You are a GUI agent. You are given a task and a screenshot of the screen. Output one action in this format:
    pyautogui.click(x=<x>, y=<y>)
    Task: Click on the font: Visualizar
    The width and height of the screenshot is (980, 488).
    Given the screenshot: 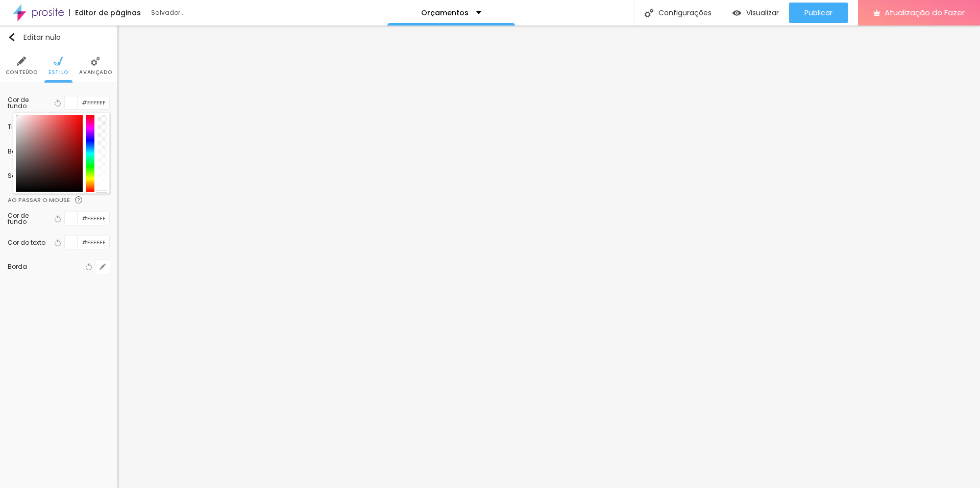 What is the action you would take?
    pyautogui.click(x=762, y=13)
    